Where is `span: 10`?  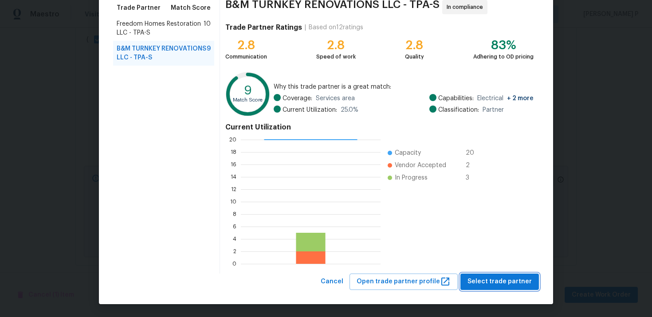
span: 10 is located at coordinates (207, 28).